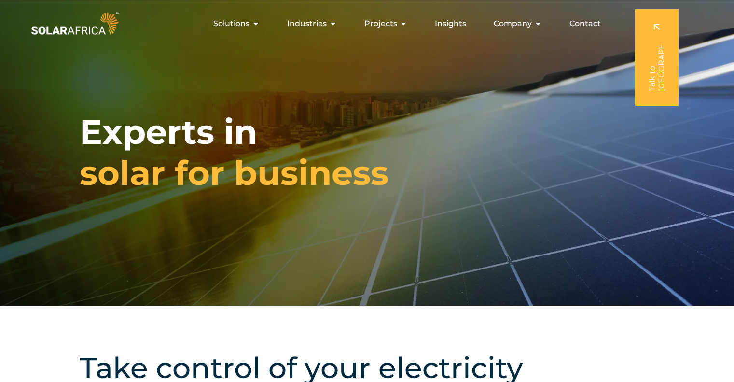 Image resolution: width=734 pixels, height=382 pixels. What do you see at coordinates (365, 24) in the screenshot?
I see `nav: Menu` at bounding box center [365, 24].